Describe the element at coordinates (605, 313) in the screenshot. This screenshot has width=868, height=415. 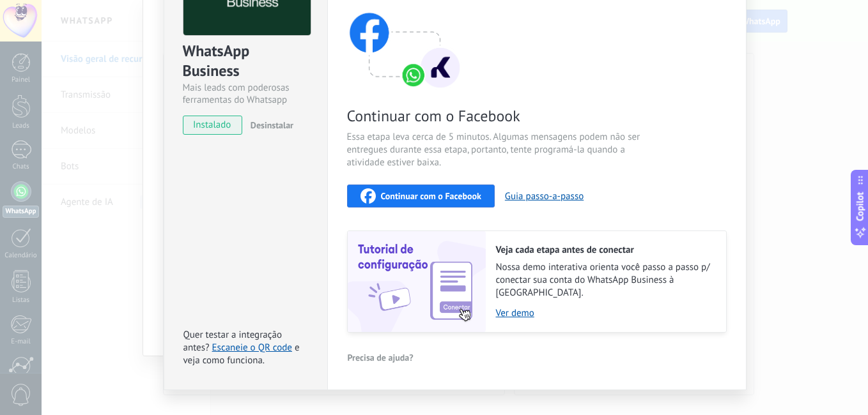
I see `a: Ver demo` at that location.